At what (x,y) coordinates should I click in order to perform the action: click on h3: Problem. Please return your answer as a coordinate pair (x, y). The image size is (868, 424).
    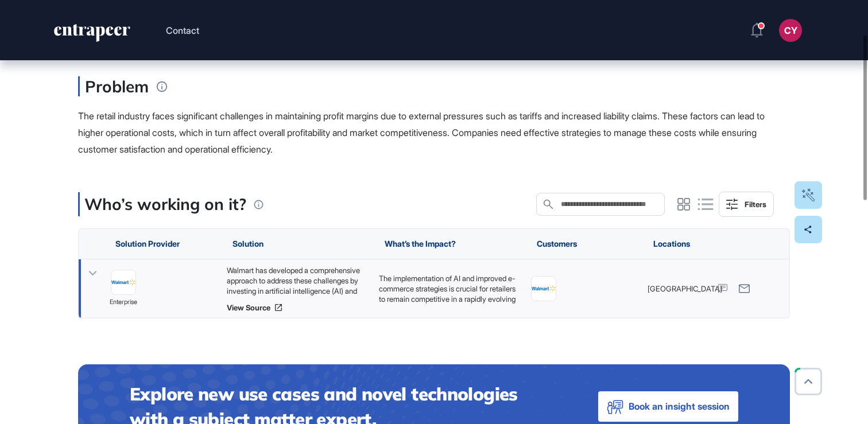
    Looking at the image, I should click on (113, 86).